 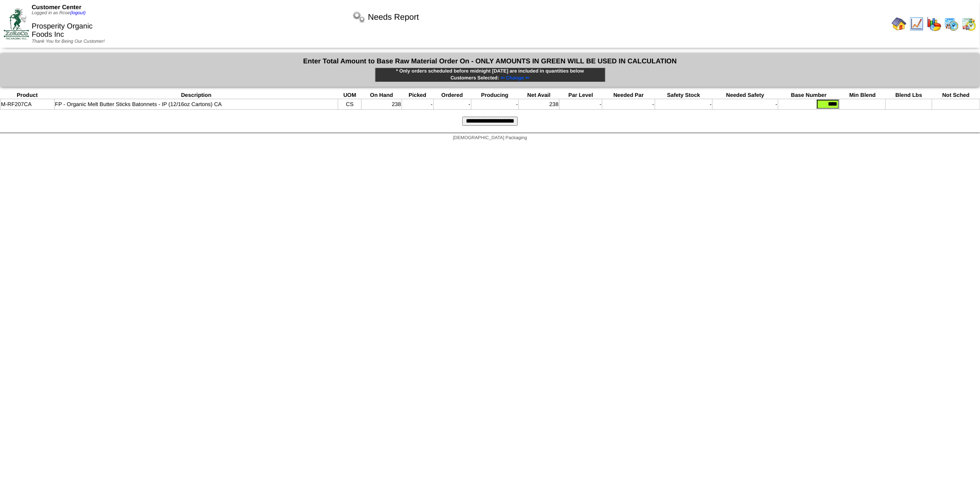 I want to click on th: Picked, so click(x=417, y=95).